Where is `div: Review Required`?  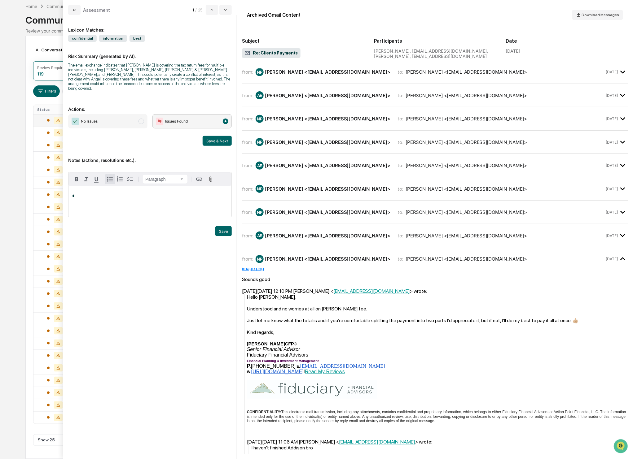 div: Review Required is located at coordinates (52, 68).